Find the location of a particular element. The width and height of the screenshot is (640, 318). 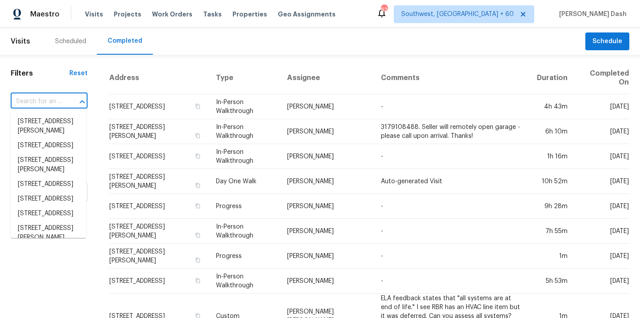

th: Type is located at coordinates (244, 78).